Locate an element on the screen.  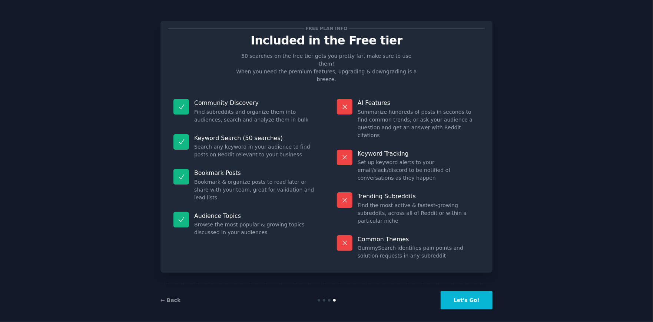
dd: Search any keyword in your audience to find posts on Reddit relevant to your business is located at coordinates (255, 151).